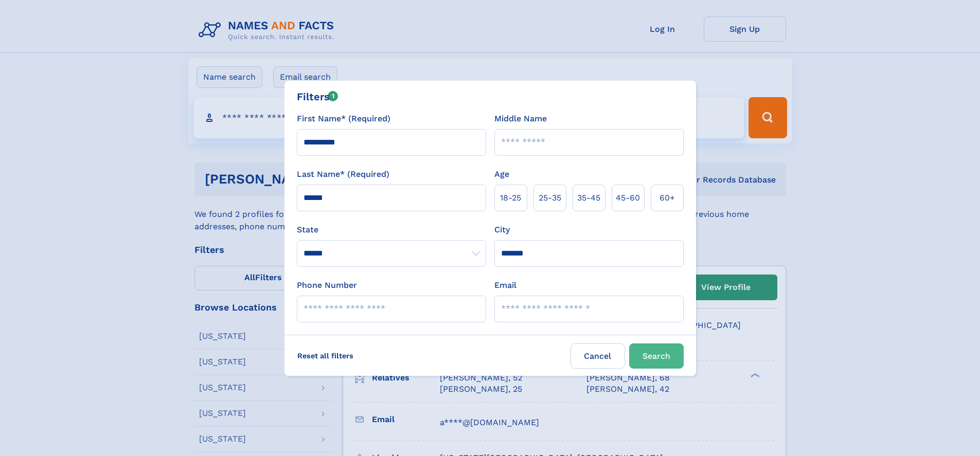 This screenshot has width=980, height=456. I want to click on span: 25‑35, so click(550, 198).